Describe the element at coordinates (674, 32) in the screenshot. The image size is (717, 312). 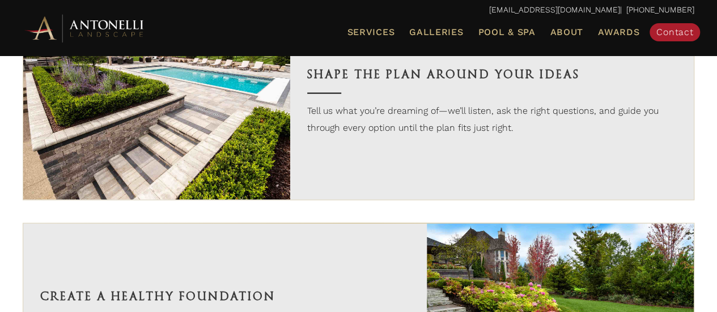
I see `span: Contact` at that location.